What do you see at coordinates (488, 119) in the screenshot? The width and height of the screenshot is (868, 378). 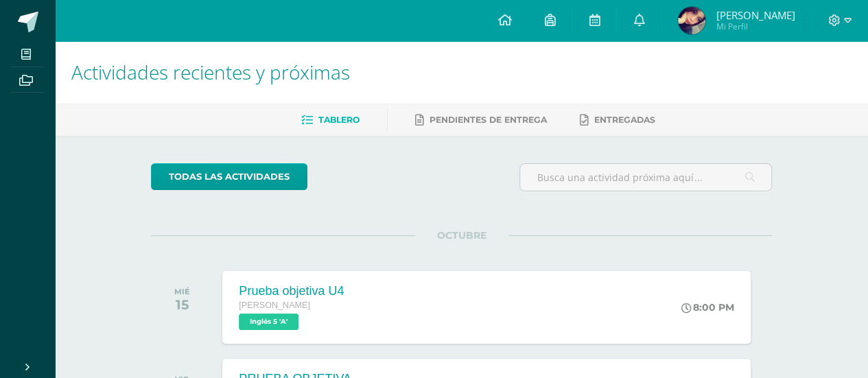 I see `span: Pendientes de entrega` at bounding box center [488, 119].